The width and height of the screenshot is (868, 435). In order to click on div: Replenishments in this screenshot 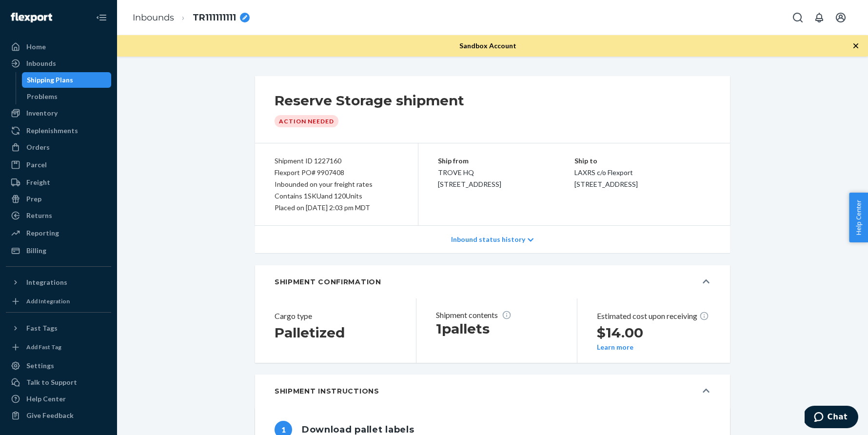, I will do `click(52, 131)`.